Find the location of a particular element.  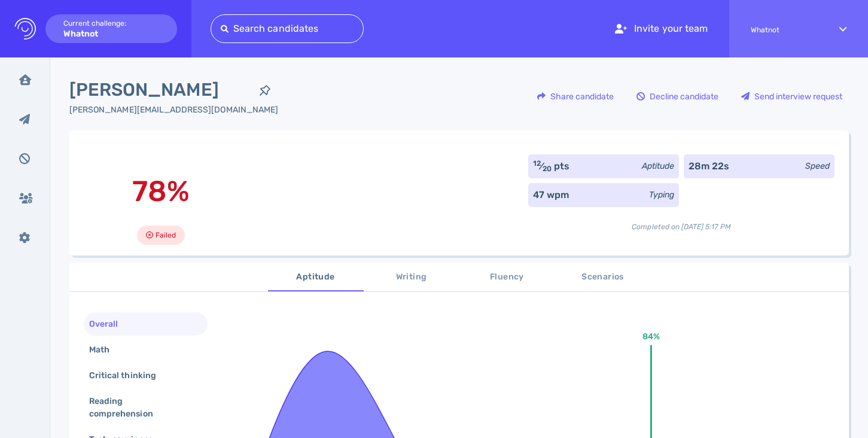

div: Decline candidate is located at coordinates (677, 96).